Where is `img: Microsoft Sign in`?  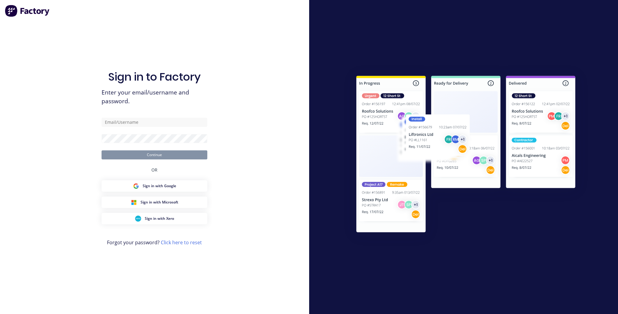
img: Microsoft Sign in is located at coordinates (134, 203).